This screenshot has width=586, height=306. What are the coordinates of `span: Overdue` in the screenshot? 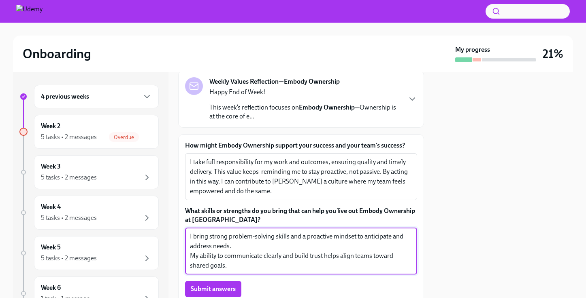 It's located at (124, 137).